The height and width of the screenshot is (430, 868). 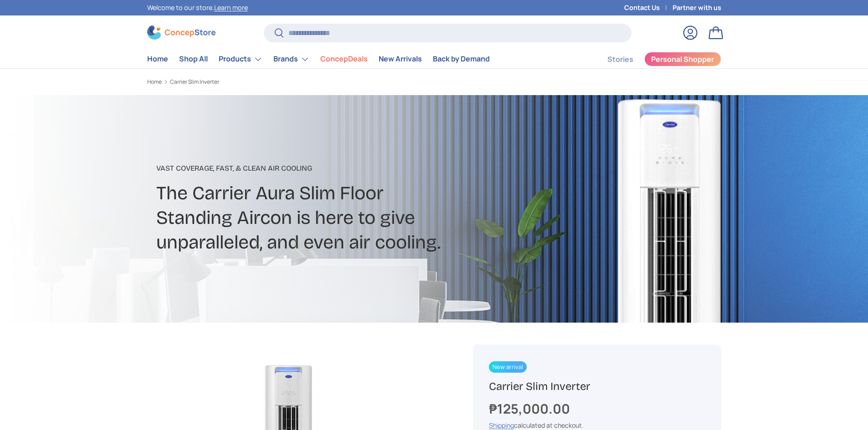 I want to click on a: Shipping, so click(x=501, y=425).